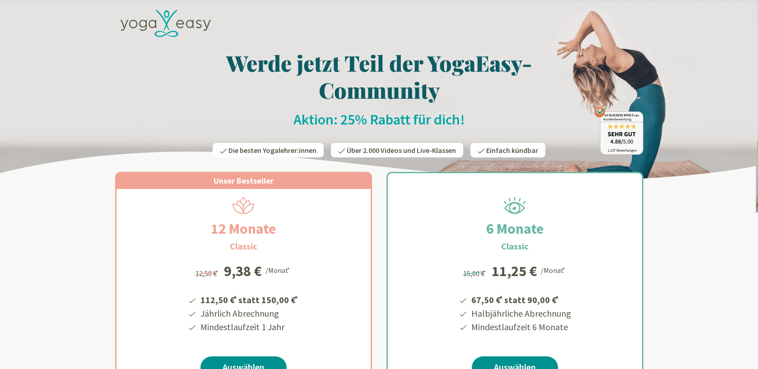 This screenshot has height=369, width=758. I want to click on h2: 12 Monate, so click(243, 229).